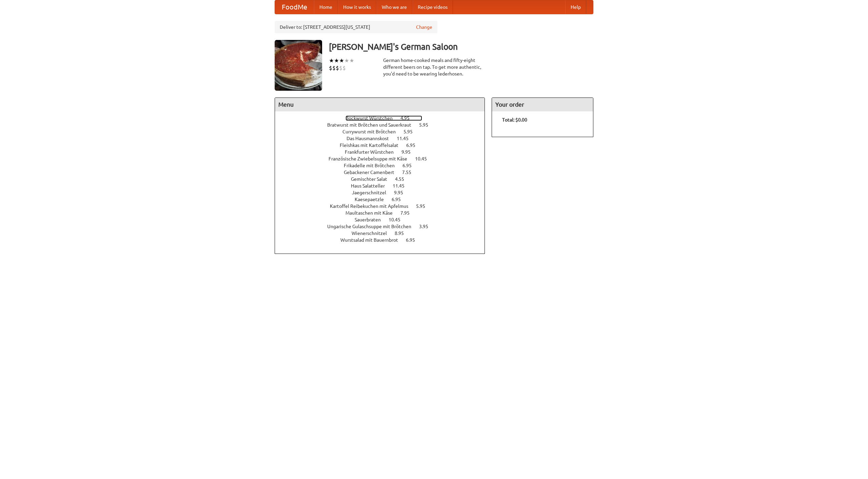 The height and width of the screenshot is (479, 868). What do you see at coordinates (357, 7) in the screenshot?
I see `a: How it works` at bounding box center [357, 7].